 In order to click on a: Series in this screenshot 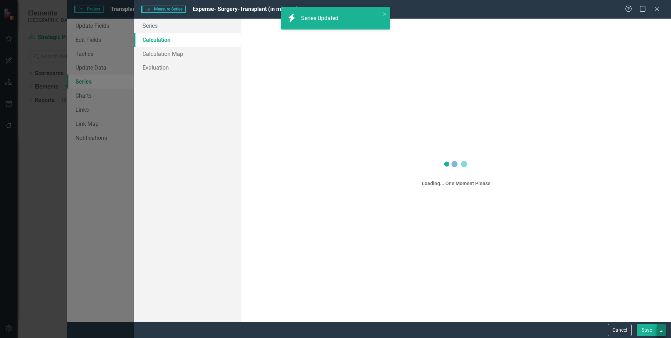, I will do `click(188, 26)`.